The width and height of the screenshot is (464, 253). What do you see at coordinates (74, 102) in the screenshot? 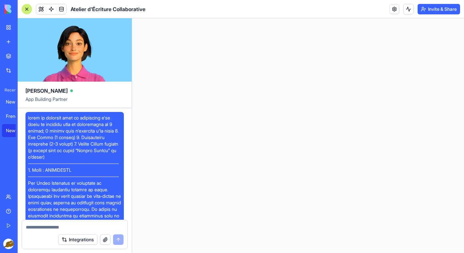
I see `span: App Building Partner` at bounding box center [74, 102].